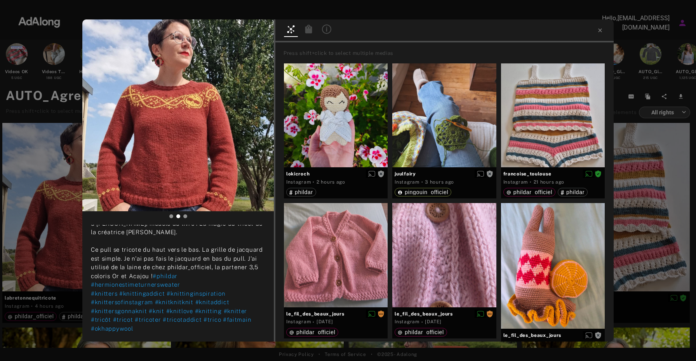  I want to click on span: lokicroch, so click(336, 174).